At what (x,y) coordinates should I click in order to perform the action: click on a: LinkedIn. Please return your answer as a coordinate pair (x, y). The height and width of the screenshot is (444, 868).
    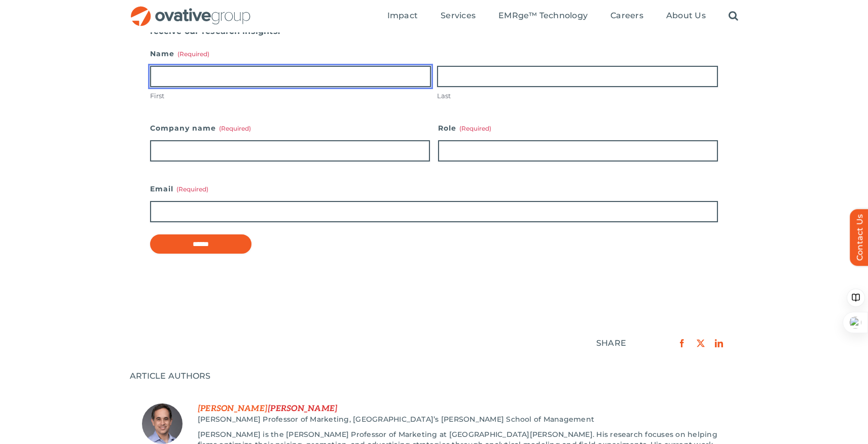
    Looking at the image, I should click on (719, 344).